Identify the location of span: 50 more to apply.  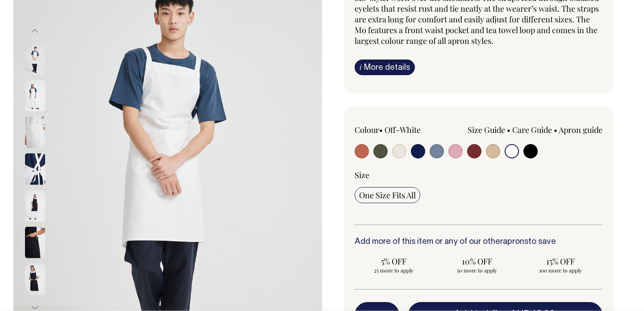
(477, 270).